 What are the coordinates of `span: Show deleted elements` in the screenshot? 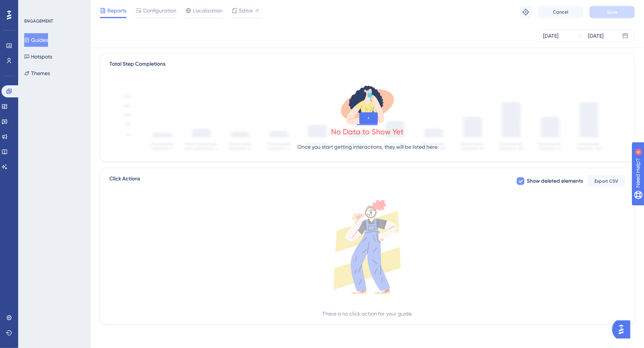 It's located at (555, 181).